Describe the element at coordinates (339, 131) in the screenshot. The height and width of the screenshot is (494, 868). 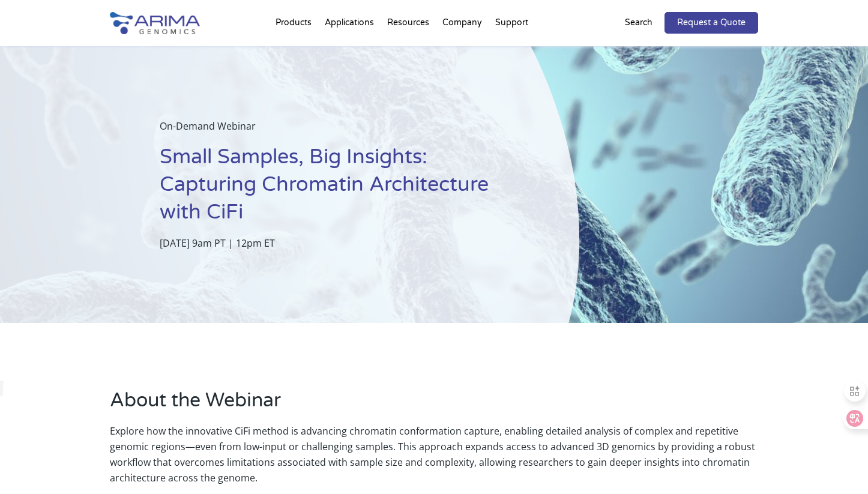
I see `p: On-Demand Webinar` at that location.